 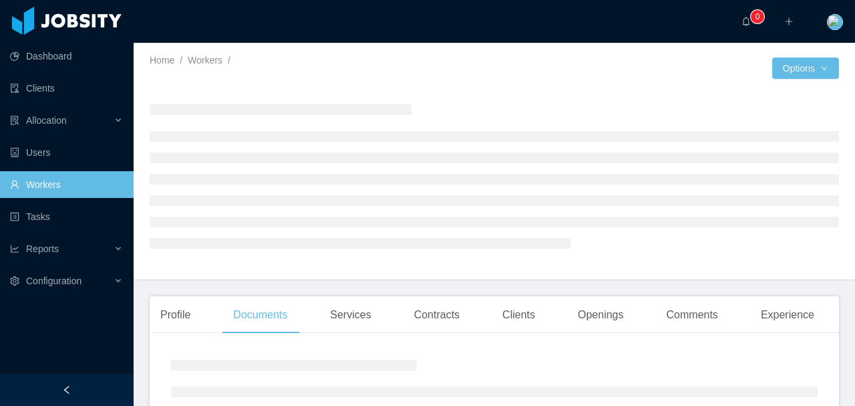 What do you see at coordinates (692, 315) in the screenshot?
I see `div: Comments` at bounding box center [692, 315].